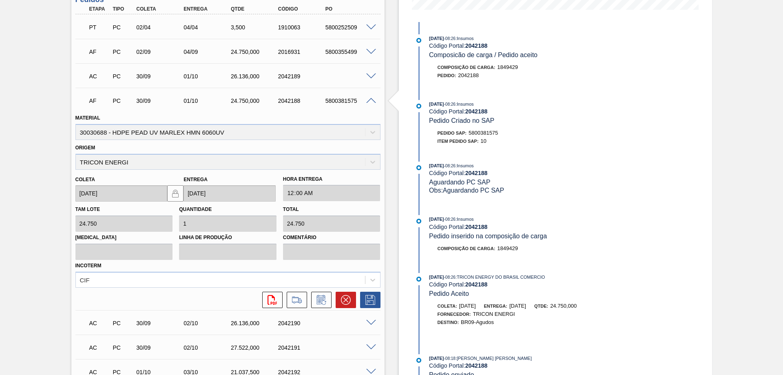 The image size is (783, 375). Describe the element at coordinates (161, 9) in the screenshot. I see `div: Coleta` at that location.